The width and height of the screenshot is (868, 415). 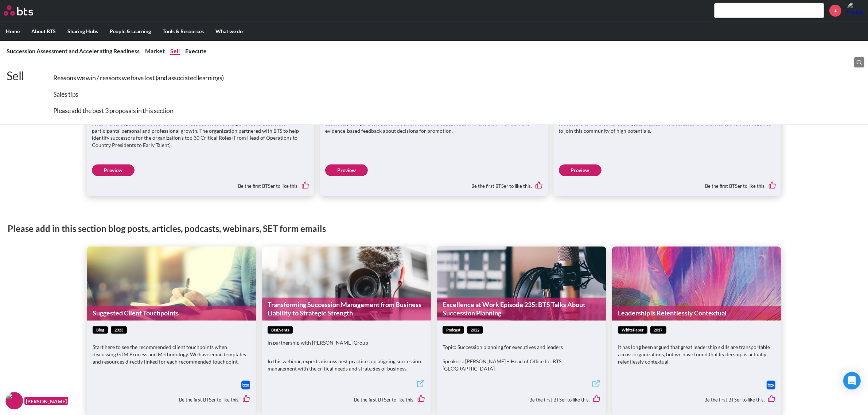 What do you see at coordinates (229, 32) in the screenshot?
I see `label: What we do` at bounding box center [229, 32].